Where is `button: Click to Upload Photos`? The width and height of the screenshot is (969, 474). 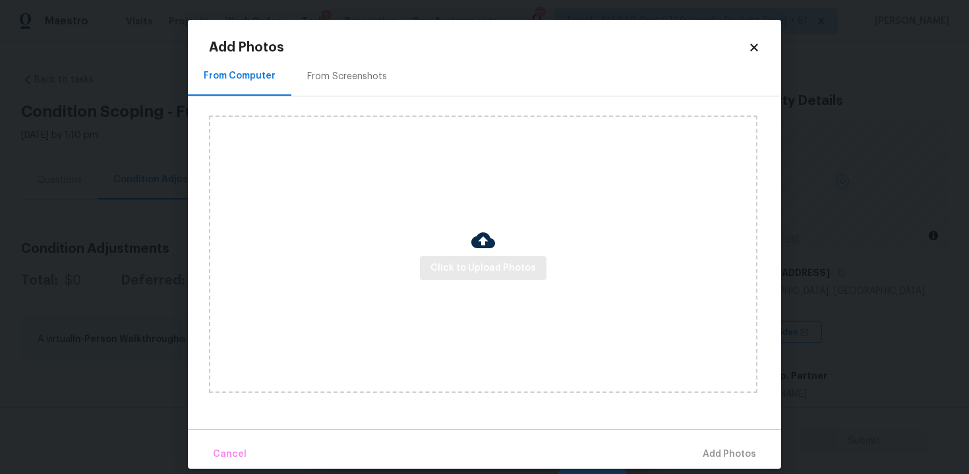
button: Click to Upload Photos is located at coordinates (483, 268).